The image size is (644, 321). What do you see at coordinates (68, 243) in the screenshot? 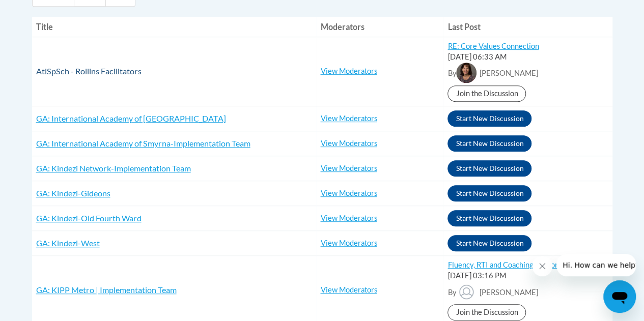
I see `a: GA: Kindezi-West` at bounding box center [68, 243].